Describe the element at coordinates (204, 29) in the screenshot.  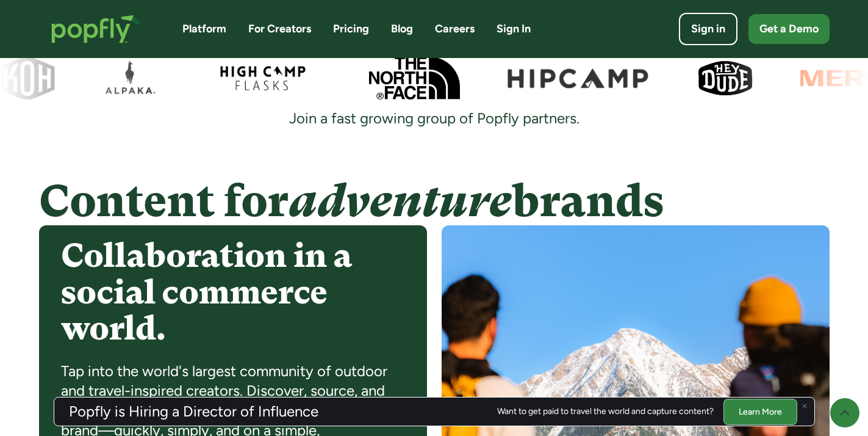
I see `a: Platform` at that location.